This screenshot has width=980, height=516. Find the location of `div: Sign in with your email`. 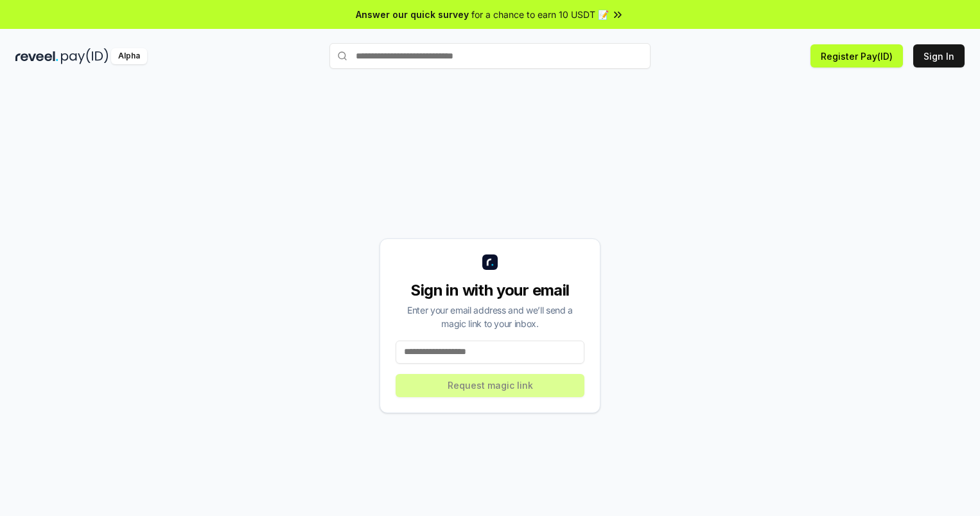

div: Sign in with your email is located at coordinates (490, 290).